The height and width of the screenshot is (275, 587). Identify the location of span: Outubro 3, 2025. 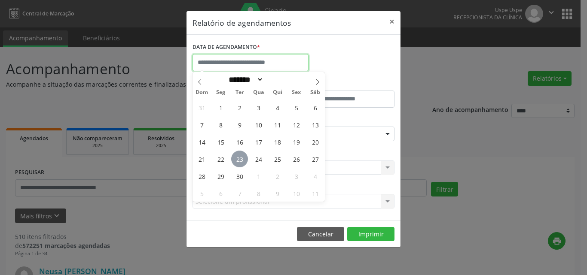
(296, 176).